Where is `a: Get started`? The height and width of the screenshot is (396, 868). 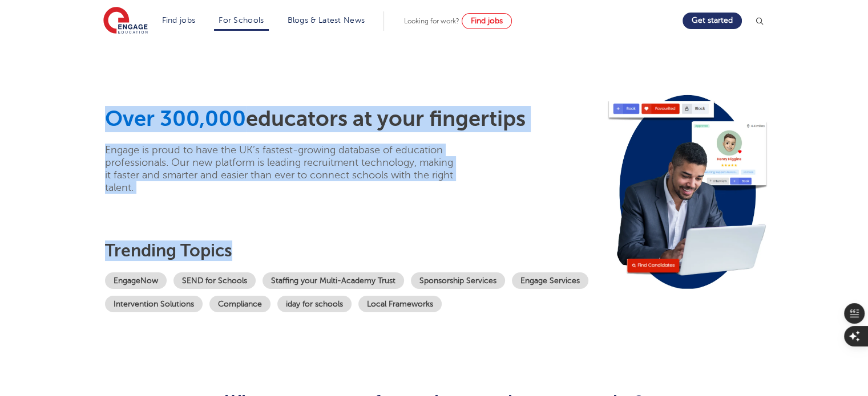
a: Get started is located at coordinates (713, 21).